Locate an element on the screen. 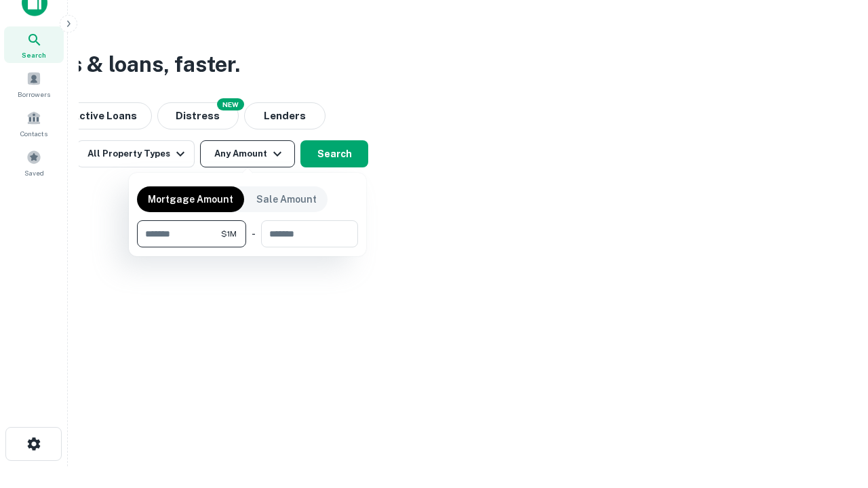  p: Mortgage Amount is located at coordinates (191, 199).